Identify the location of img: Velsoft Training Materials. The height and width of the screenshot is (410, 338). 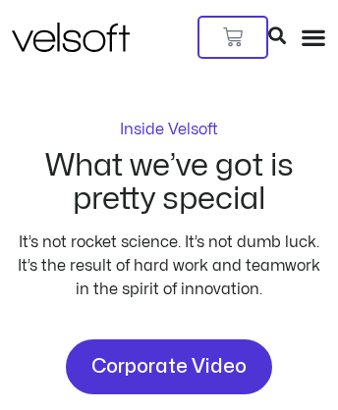
(71, 37).